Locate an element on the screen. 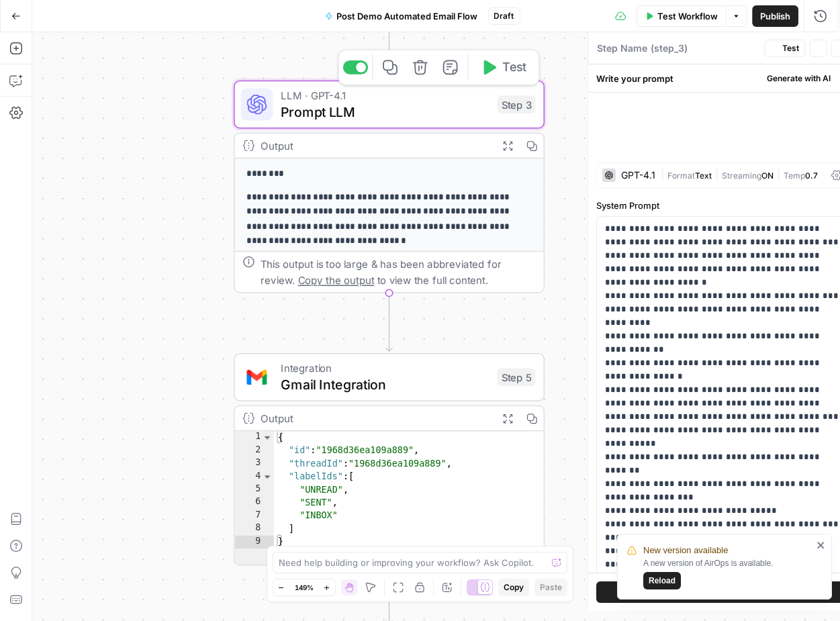  span: Streaming is located at coordinates (741, 175).